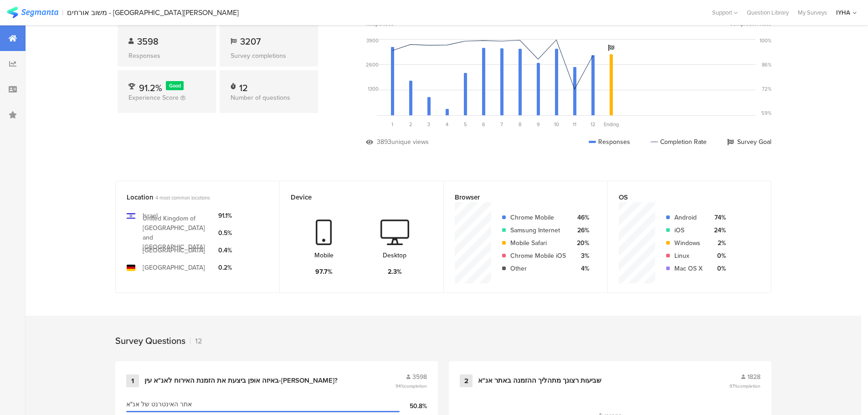 Image resolution: width=868 pixels, height=415 pixels. What do you see at coordinates (538, 256) in the screenshot?
I see `div: Chrome Mobile iOS` at bounding box center [538, 256].